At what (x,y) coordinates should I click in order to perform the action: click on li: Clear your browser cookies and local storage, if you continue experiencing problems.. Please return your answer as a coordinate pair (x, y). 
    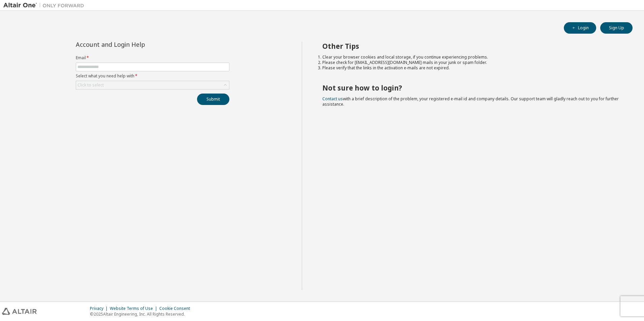
    Looking at the image, I should click on (472, 57).